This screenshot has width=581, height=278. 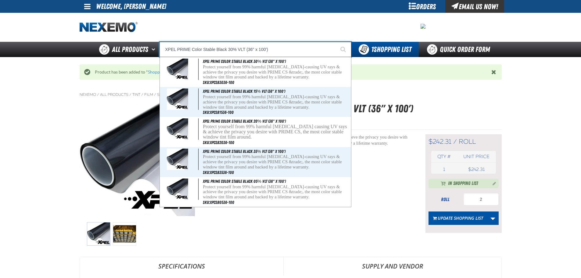 I want to click on span: XPEL PRIME Color Stable Black 35% VLT (36" x 100'), so click(x=244, y=151).